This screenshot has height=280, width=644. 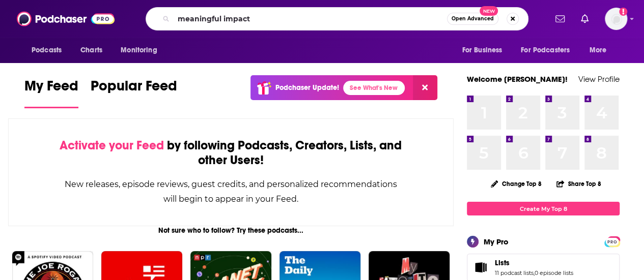 What do you see at coordinates (231, 192) in the screenshot?
I see `div: New releases, episode reviews, guest credits, and personalized recommendations will begin to appe...` at bounding box center [231, 192].